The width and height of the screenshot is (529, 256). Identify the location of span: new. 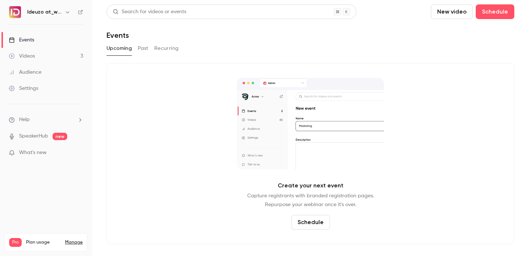
(60, 137).